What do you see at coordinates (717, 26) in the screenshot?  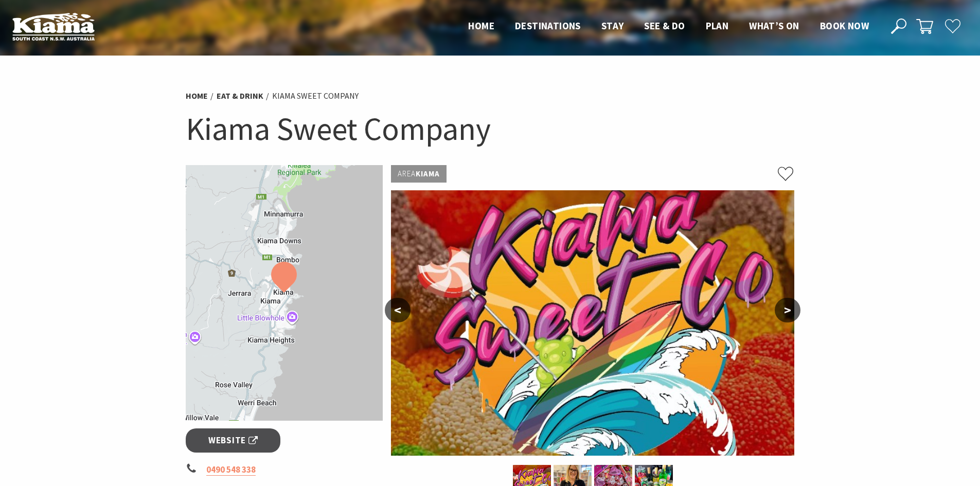 I see `span: Plan` at bounding box center [717, 26].